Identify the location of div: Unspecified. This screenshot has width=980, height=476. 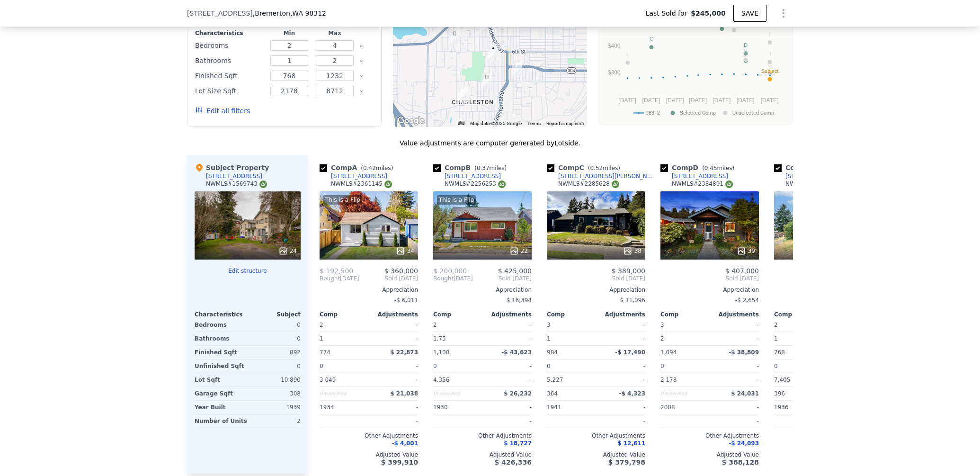
(457, 393).